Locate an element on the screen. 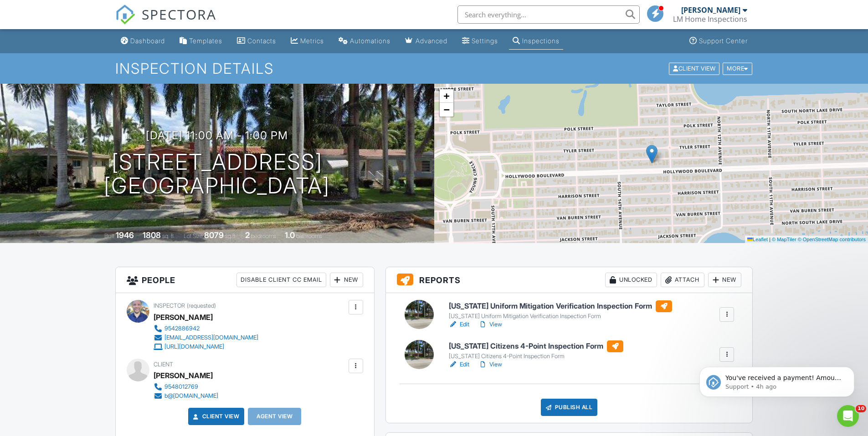  a: 9548012769 is located at coordinates (185, 387).